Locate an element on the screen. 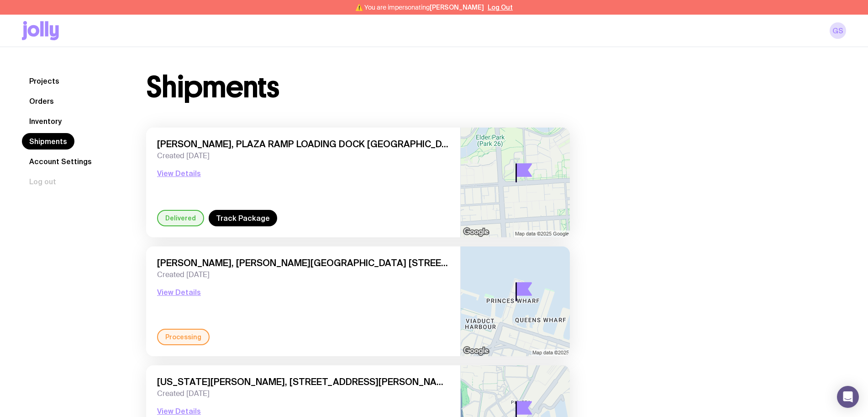 Image resolution: width=868 pixels, height=417 pixels. button: Log out is located at coordinates (42, 182).